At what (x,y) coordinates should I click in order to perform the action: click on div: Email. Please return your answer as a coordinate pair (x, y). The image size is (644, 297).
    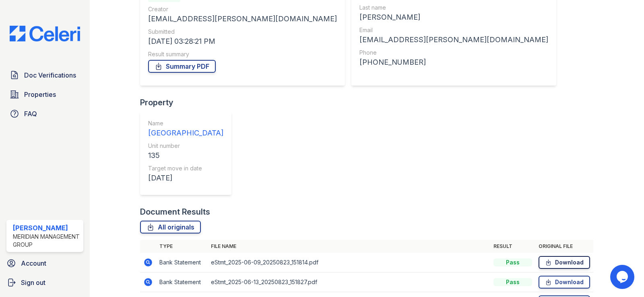
    Looking at the image, I should click on (454, 30).